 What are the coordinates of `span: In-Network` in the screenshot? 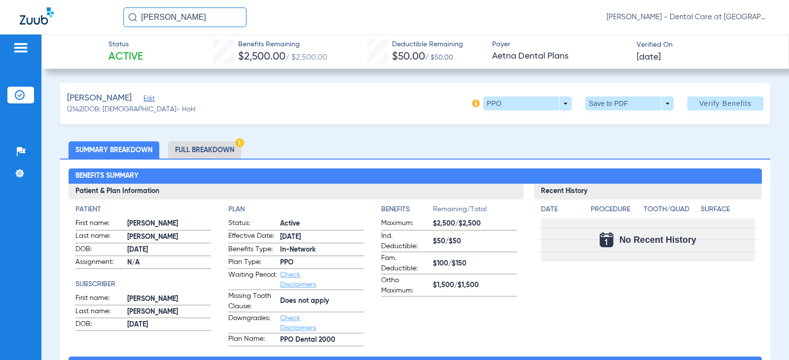 It's located at (322, 250).